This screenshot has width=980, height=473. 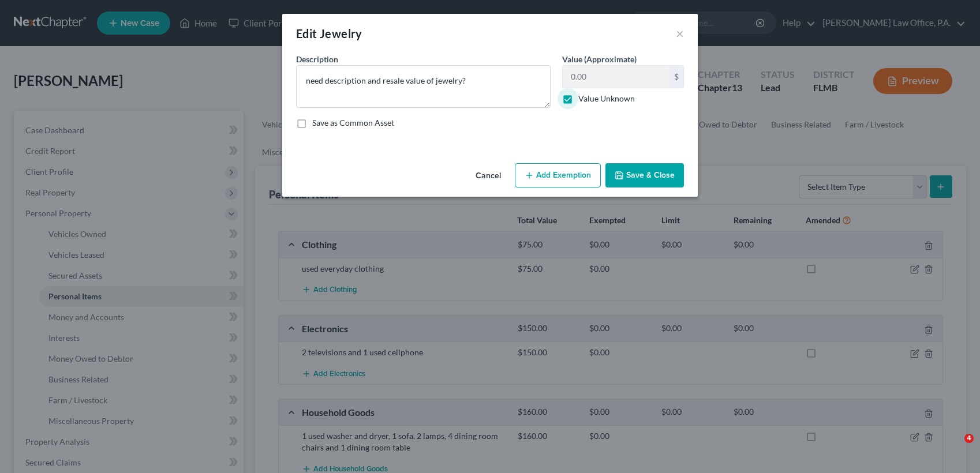 I want to click on label: Save as Common Asset, so click(x=353, y=123).